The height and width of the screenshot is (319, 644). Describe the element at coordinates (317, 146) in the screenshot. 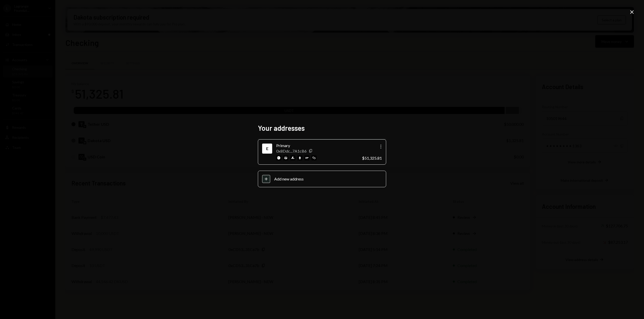

I see `div: Primary` at that location.